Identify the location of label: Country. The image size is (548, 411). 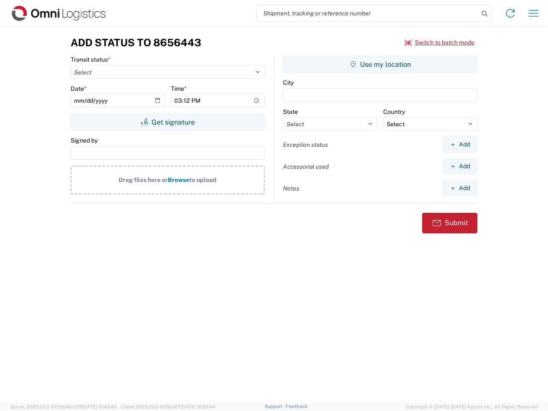
(394, 112).